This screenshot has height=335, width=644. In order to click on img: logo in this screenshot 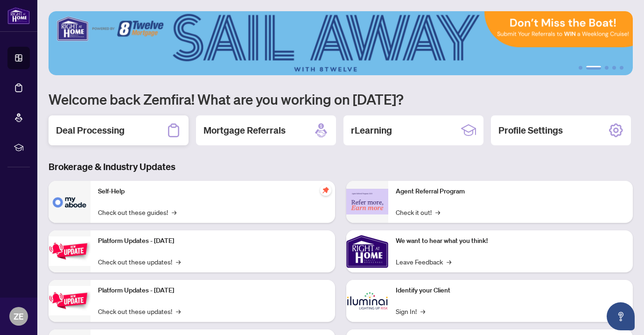, I will do `click(18, 16)`.